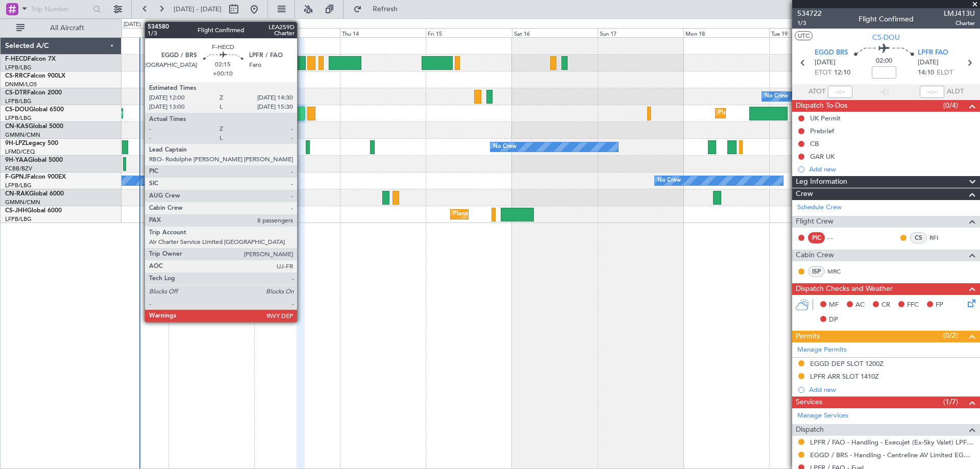 The width and height of the screenshot is (980, 469). I want to click on span: Services, so click(809, 402).